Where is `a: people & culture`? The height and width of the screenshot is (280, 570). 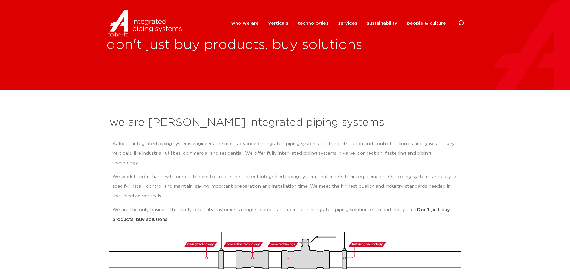
a: people & culture is located at coordinates (426, 23).